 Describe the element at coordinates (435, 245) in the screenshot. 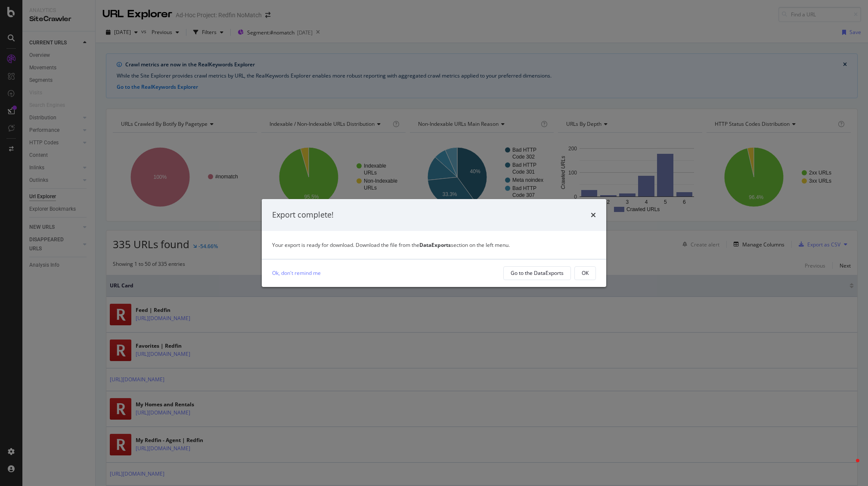

I see `strong: DataExports` at that location.